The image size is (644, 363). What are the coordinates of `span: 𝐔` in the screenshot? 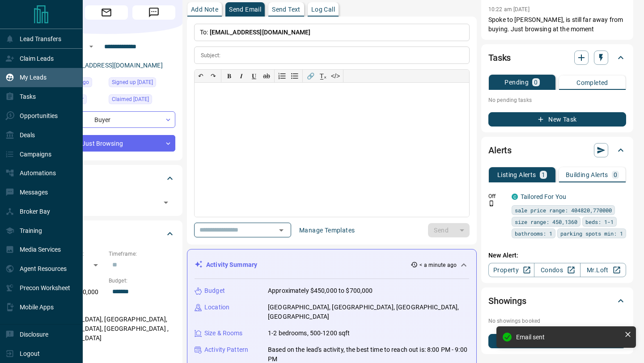 It's located at (254, 76).